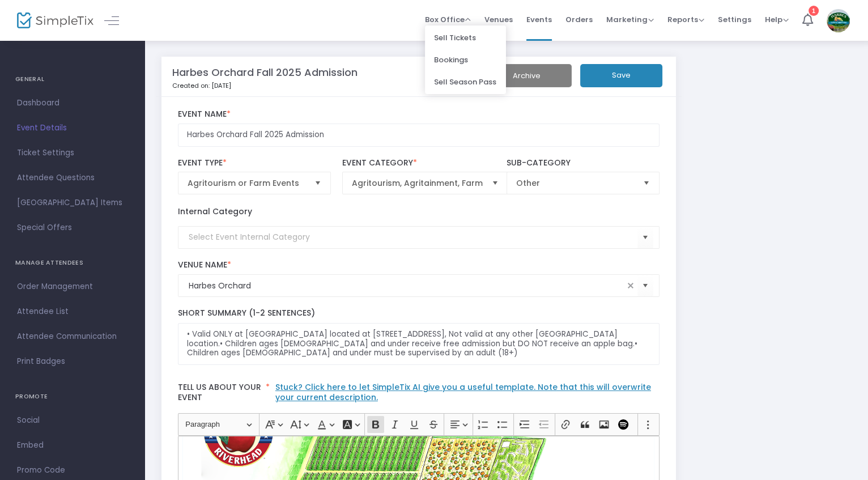 The height and width of the screenshot is (480, 868). I want to click on span: Settings, so click(734, 19).